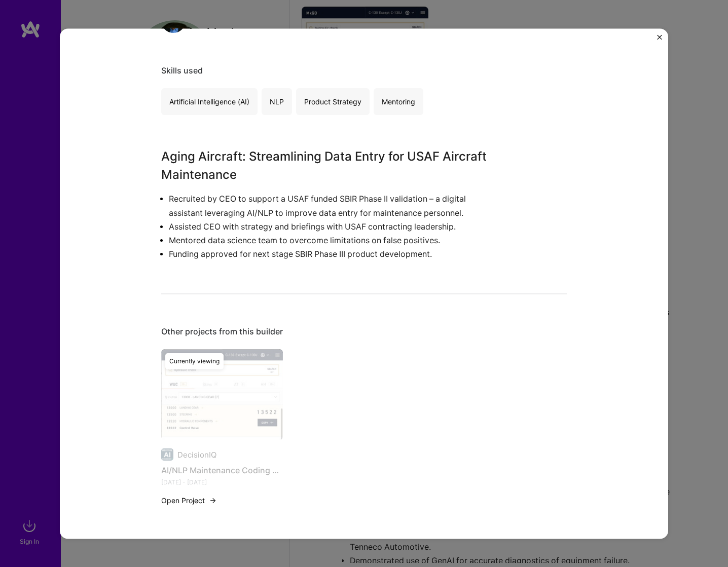 The height and width of the screenshot is (567, 728). Describe the element at coordinates (659, 40) in the screenshot. I see `button: Close` at that location.